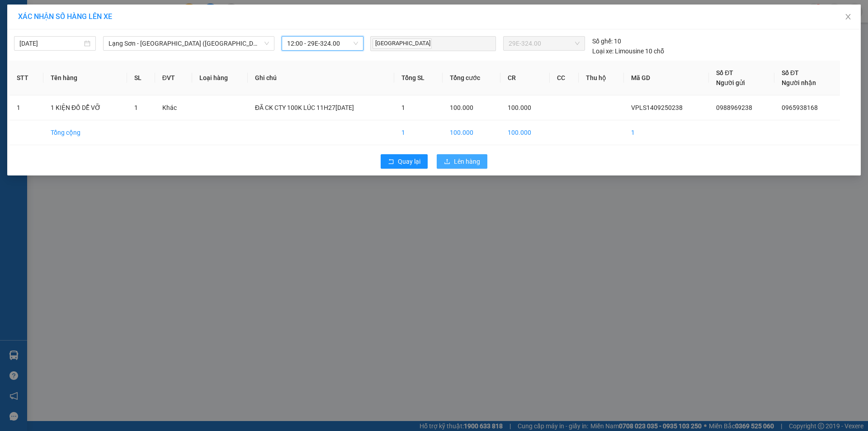 The height and width of the screenshot is (431, 868). I want to click on span: VPLS1409250238, so click(657, 108).